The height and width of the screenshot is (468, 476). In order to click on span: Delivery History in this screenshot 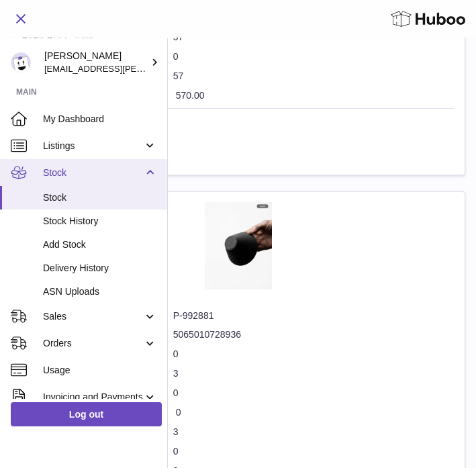, I will do `click(100, 268)`.